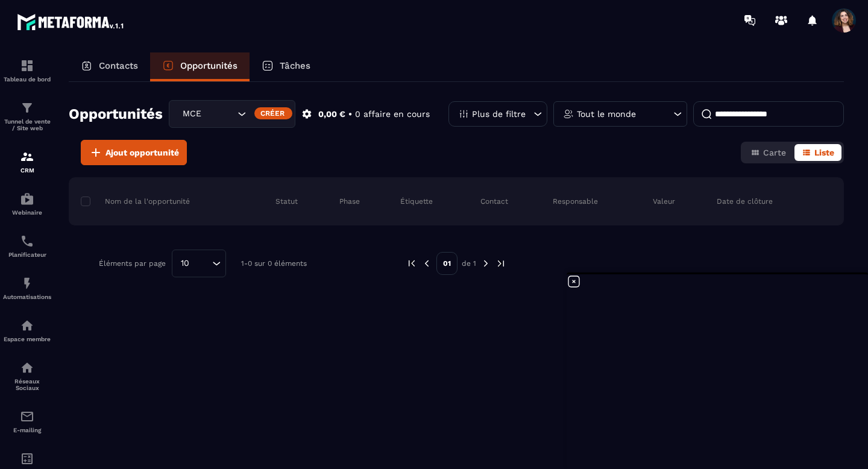 The width and height of the screenshot is (868, 469). What do you see at coordinates (134, 152) in the screenshot?
I see `button: Ajout opportunité` at bounding box center [134, 152].